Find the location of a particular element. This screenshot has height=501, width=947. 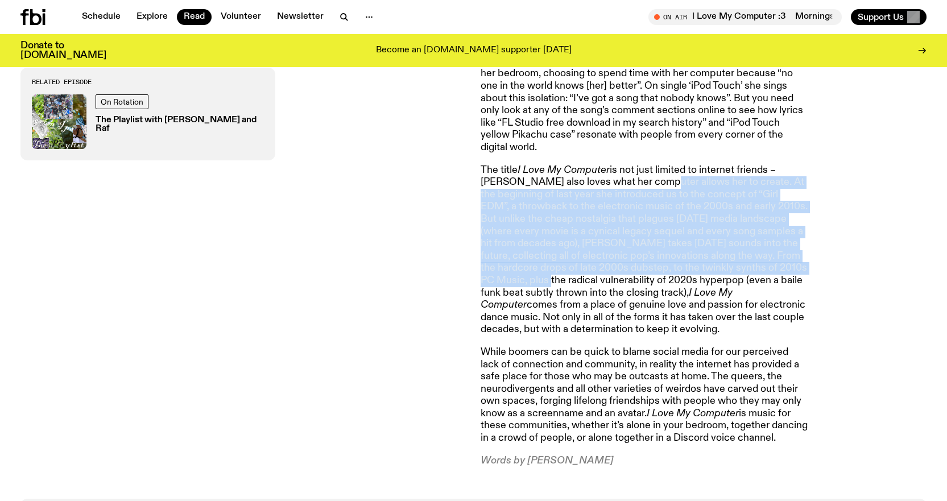

a: Volunteer is located at coordinates (241, 17).